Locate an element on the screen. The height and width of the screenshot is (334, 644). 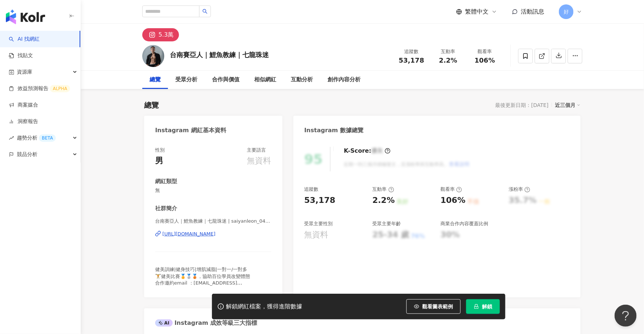
span: 趨勢分析 is located at coordinates (36, 138).